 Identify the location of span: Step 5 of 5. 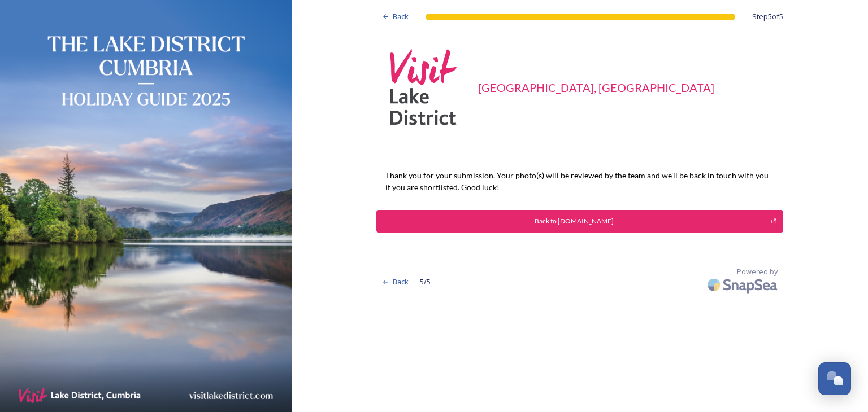
(767, 16).